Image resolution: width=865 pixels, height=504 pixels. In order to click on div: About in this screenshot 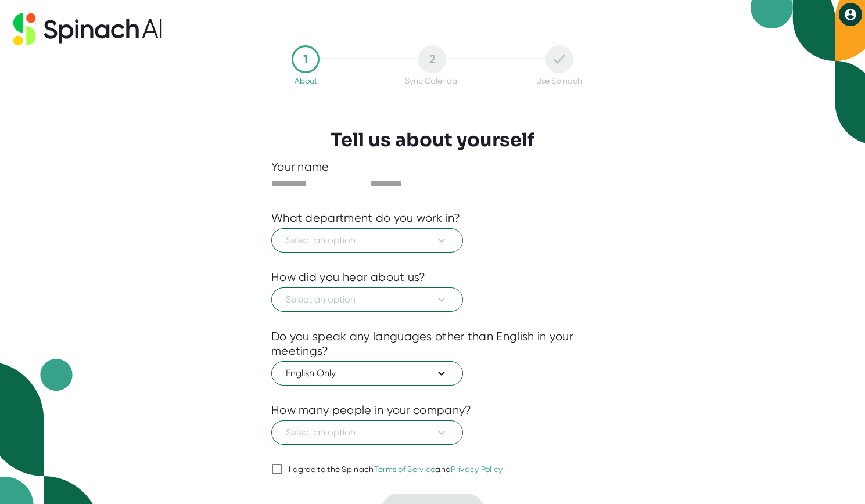, I will do `click(306, 80)`.